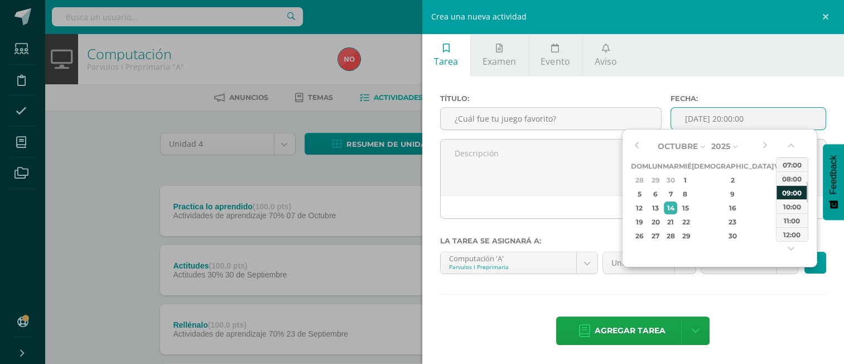 This screenshot has width=844, height=364. What do you see at coordinates (639, 221) in the screenshot?
I see `div: 19` at bounding box center [639, 221].